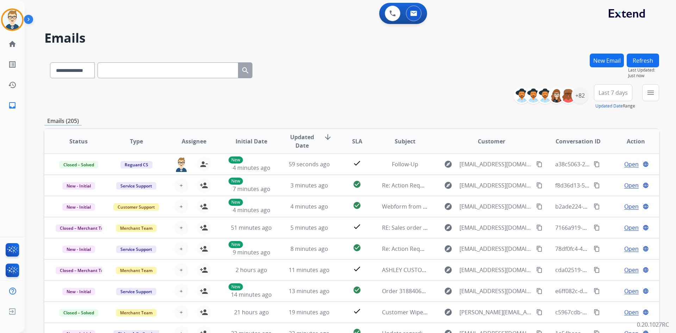 This screenshot has height=333, width=676. What do you see at coordinates (309, 185) in the screenshot?
I see `span: 3 minutes ago` at bounding box center [309, 185].